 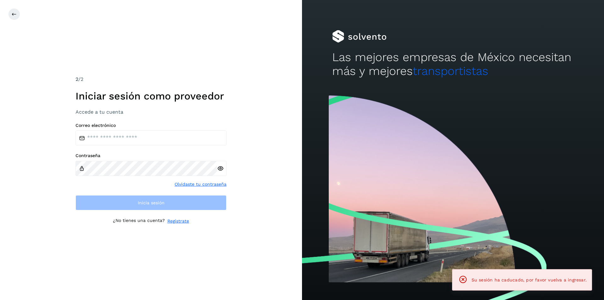 I want to click on label: Correo electrónico, so click(x=151, y=125).